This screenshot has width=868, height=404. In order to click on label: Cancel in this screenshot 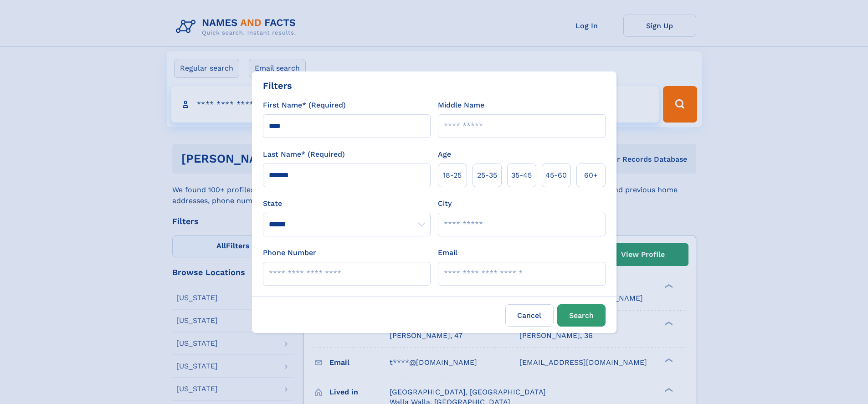, I will do `click(529, 315)`.